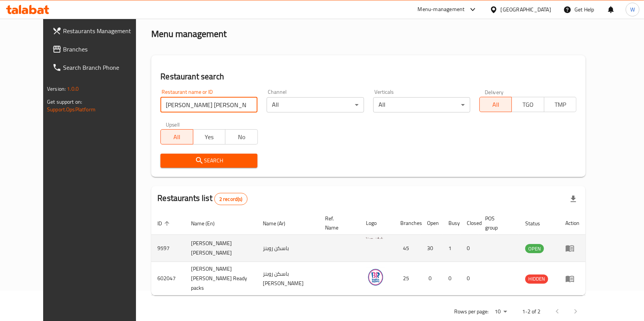  What do you see at coordinates (209, 105) in the screenshot?
I see `input: Search for restaurant name or ID..` at bounding box center [209, 105].